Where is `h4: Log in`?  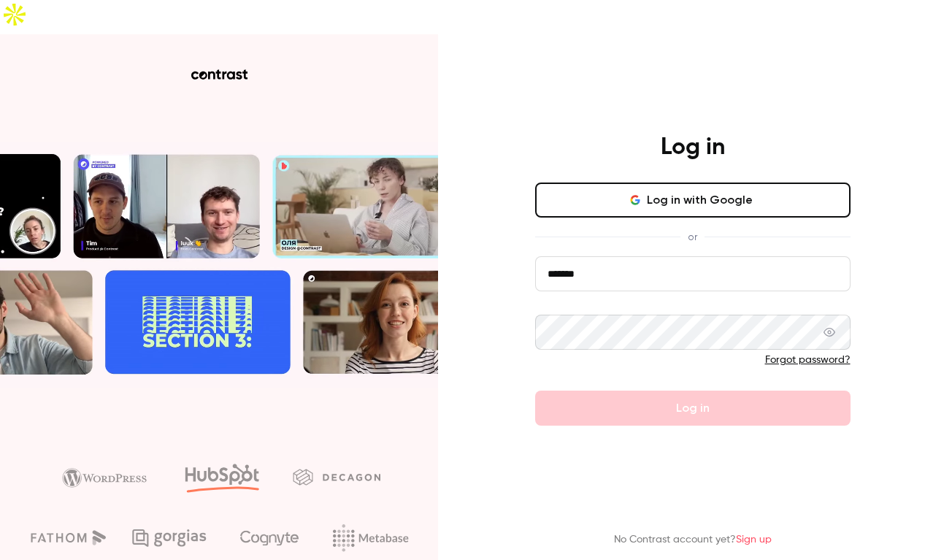
h4: Log in is located at coordinates (693, 147).